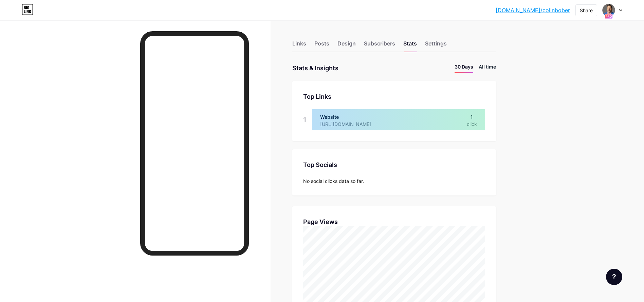 The width and height of the screenshot is (644, 302). I want to click on div: 1, so click(305, 120).